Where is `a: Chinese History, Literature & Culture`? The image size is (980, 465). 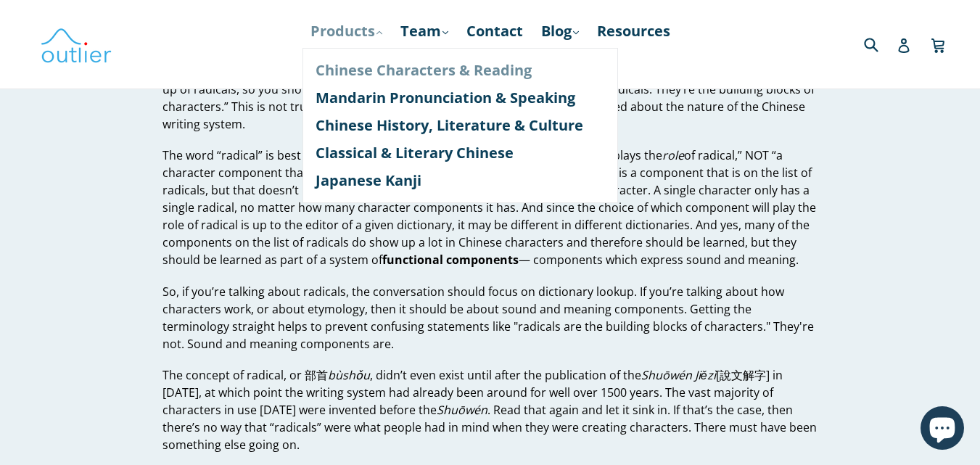
a: Chinese History, Literature & Culture is located at coordinates (460, 126).